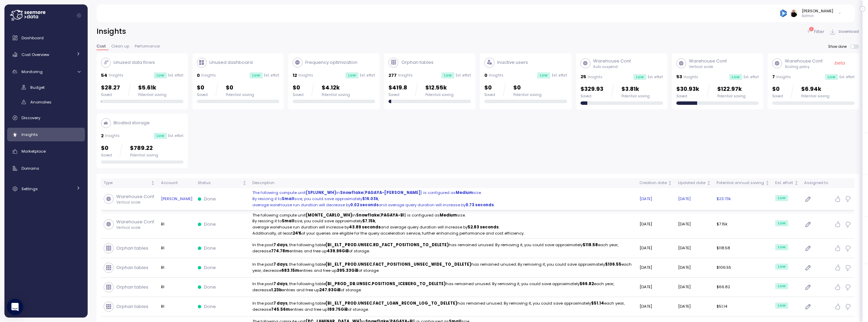 The height and width of the screenshot is (322, 868). What do you see at coordinates (144, 148) in the screenshot?
I see `p: $789.22` at bounding box center [144, 148].